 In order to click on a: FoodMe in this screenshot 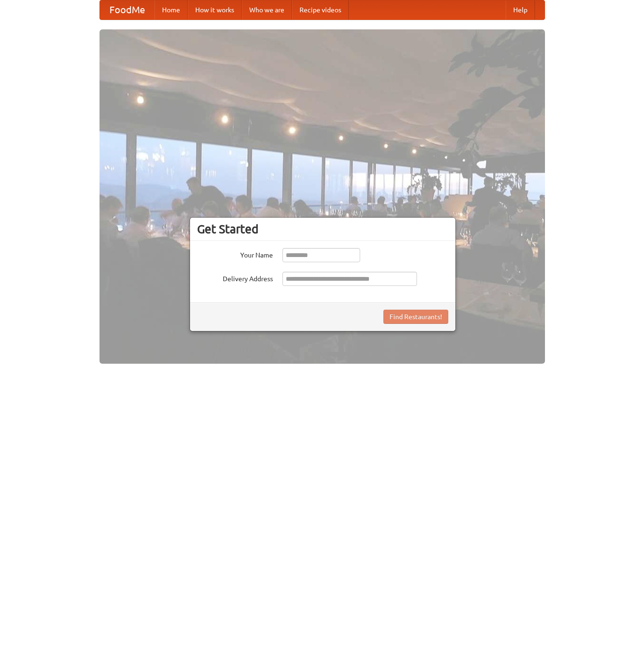, I will do `click(127, 10)`.